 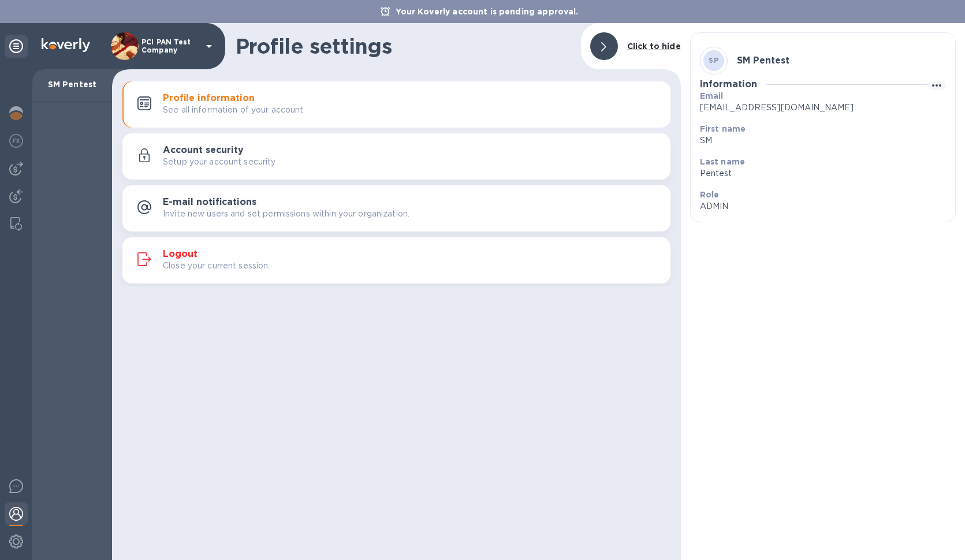 I want to click on div: Unpin categories, so click(x=16, y=46).